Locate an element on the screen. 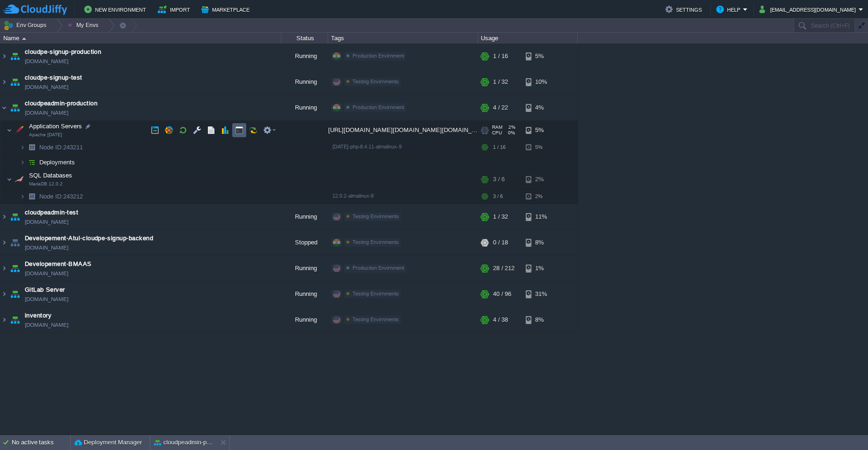  a: cloudpeadmin-test is located at coordinates (51, 213).